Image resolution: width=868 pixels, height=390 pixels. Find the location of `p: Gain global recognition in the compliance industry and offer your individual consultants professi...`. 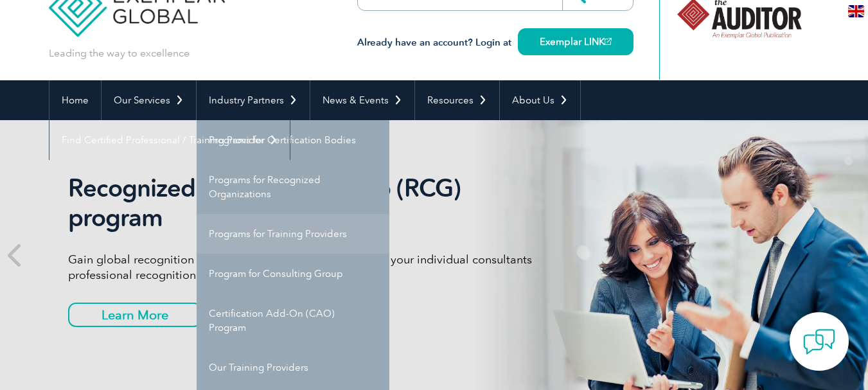

p: Gain global recognition in the compliance industry and offer your individual consultants professi... is located at coordinates (309, 267).